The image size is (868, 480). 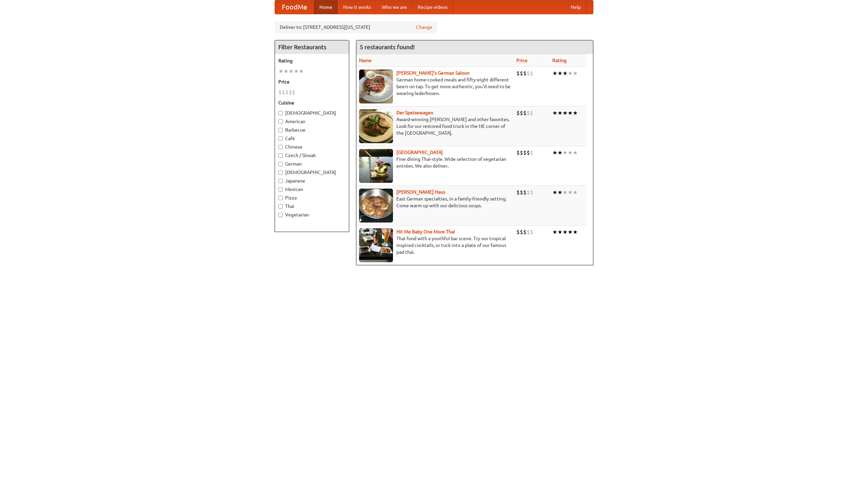 What do you see at coordinates (312, 130) in the screenshot?
I see `label: Barbecue` at bounding box center [312, 130].